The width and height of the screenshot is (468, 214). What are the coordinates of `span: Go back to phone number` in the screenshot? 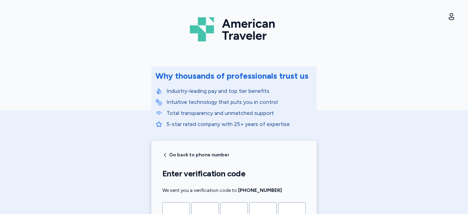 It's located at (199, 155).